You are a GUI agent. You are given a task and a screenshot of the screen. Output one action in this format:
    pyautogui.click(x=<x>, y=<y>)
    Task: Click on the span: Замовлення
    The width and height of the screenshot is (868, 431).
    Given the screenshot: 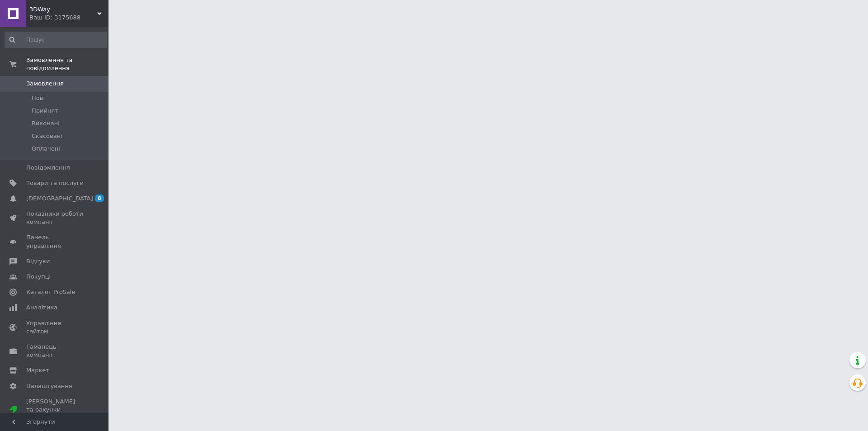 What is the action you would take?
    pyautogui.click(x=45, y=84)
    